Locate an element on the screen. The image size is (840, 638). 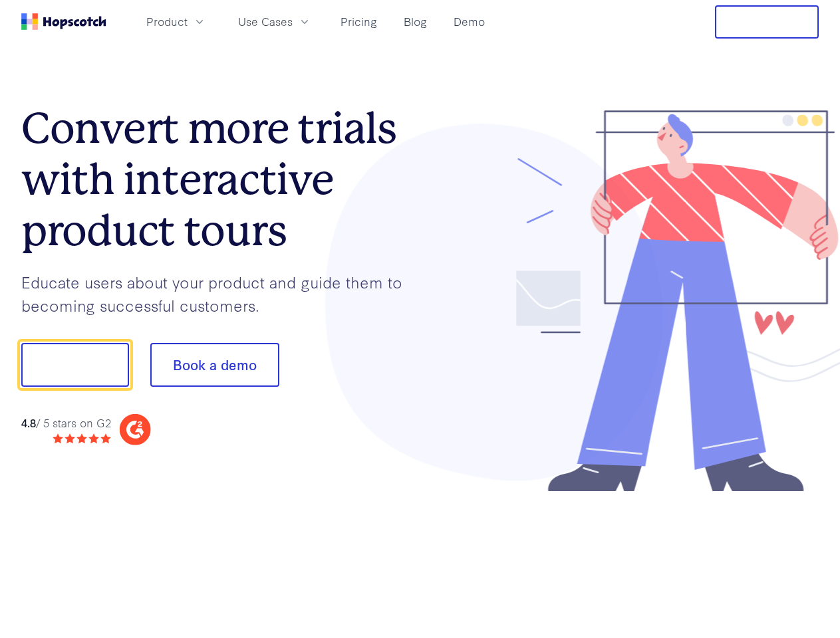
strong: 4.8 is located at coordinates (28, 422).